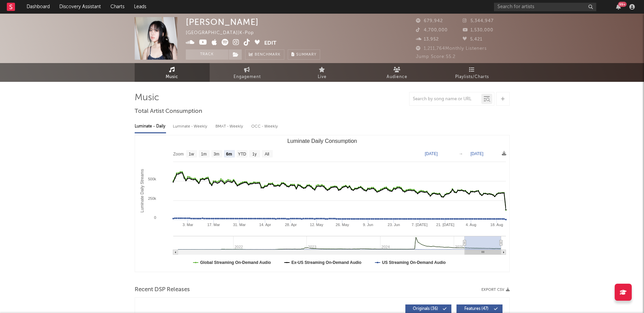 The image size is (644, 313). What do you see at coordinates (478, 30) in the screenshot?
I see `span: 1,530,000` at bounding box center [478, 30].